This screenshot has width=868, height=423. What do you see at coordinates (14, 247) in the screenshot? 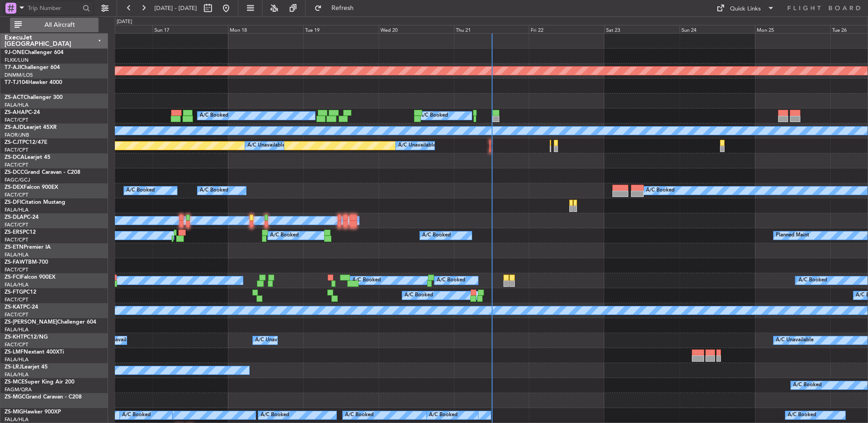
I see `span: ZS-ETN` at bounding box center [14, 247].